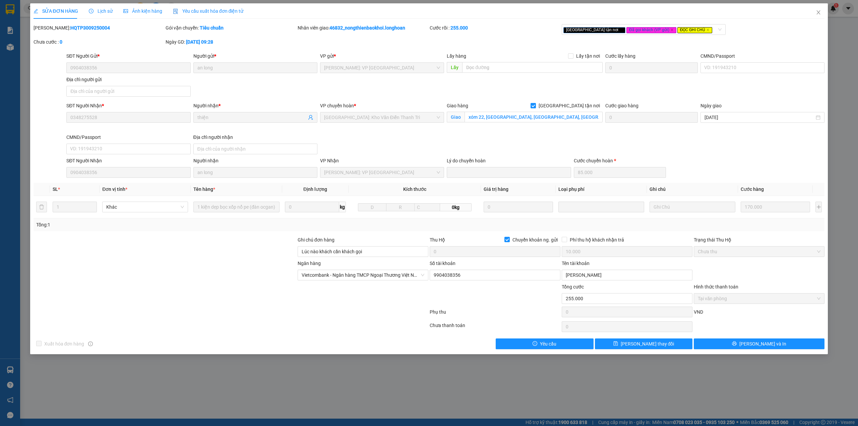 The width and height of the screenshot is (858, 426). What do you see at coordinates (126, 11) in the screenshot?
I see `span: picture` at bounding box center [126, 11].